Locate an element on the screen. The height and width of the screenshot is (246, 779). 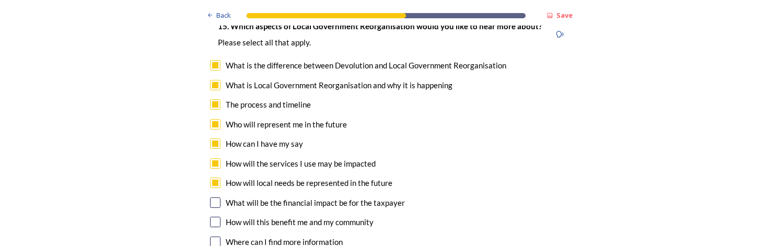
div: How will local needs be represented in the future is located at coordinates (309, 183).